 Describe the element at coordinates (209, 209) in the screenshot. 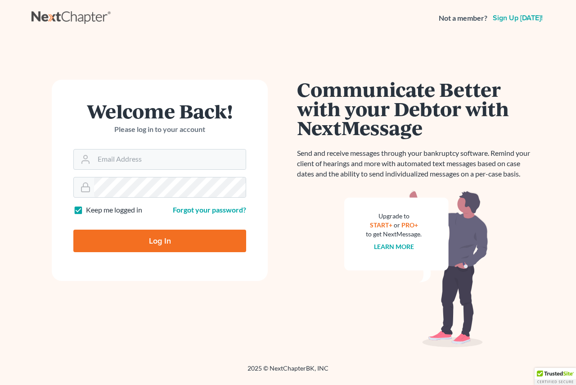

I see `a: Forgot your password?` at that location.